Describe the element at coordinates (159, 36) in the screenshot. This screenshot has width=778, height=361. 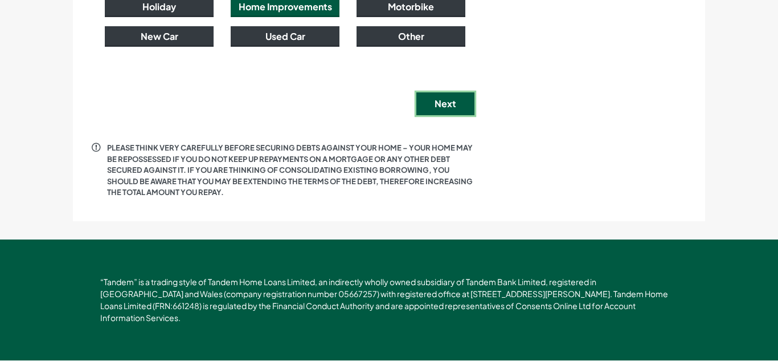
I see `button: New Car` at that location.